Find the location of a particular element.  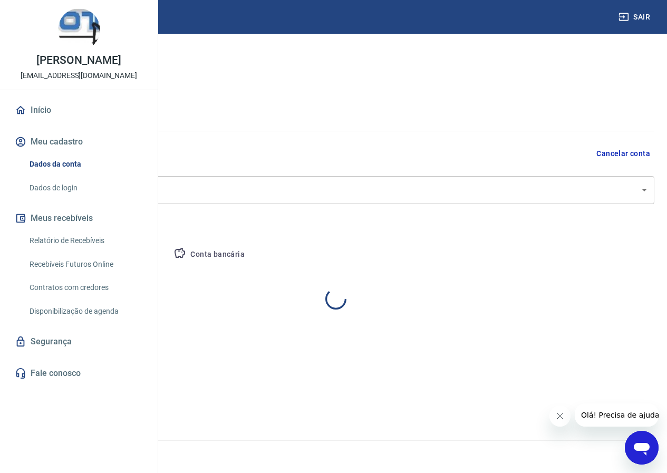

span: Olá! Precisa de ajuda? is located at coordinates (47, 12).